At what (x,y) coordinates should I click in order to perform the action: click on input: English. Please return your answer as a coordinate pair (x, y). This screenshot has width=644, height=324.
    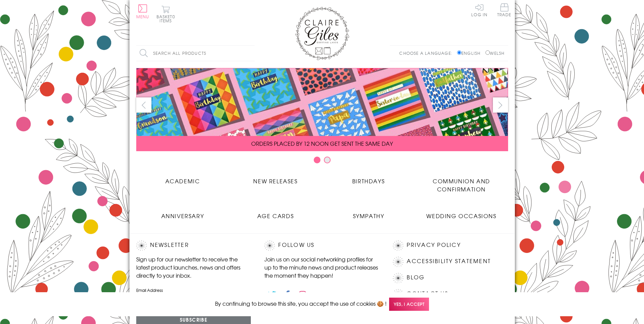
    Looking at the image, I should click on (459, 52).